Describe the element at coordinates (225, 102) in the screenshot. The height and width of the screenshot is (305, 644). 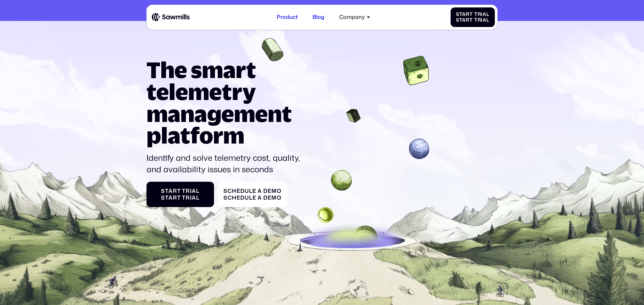
I see `h1: The smart telemetry management platform` at that location.